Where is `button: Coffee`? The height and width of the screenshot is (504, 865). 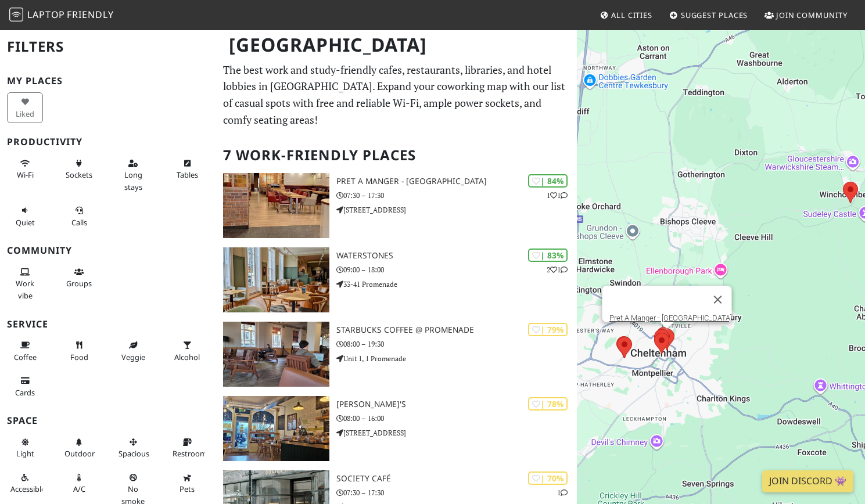
button: Coffee is located at coordinates (25, 351).